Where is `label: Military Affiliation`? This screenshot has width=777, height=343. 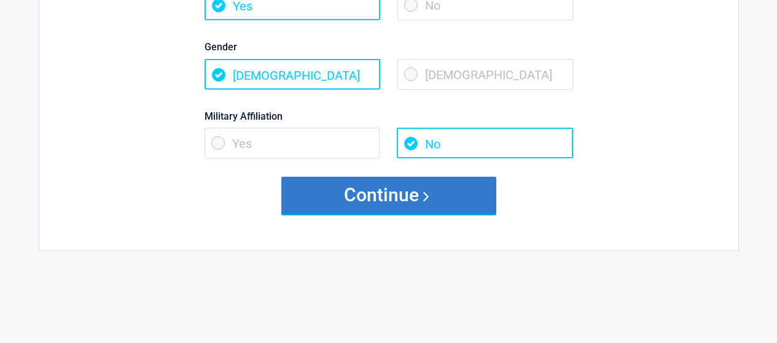
label: Military Affiliation is located at coordinates (389, 116).